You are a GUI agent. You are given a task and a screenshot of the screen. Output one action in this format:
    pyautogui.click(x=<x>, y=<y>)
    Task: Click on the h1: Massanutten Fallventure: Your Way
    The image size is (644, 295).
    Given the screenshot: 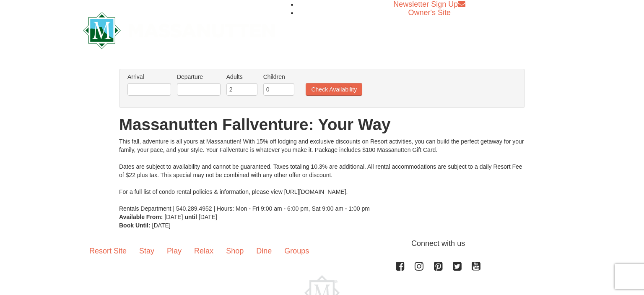 What is the action you would take?
    pyautogui.click(x=322, y=125)
    